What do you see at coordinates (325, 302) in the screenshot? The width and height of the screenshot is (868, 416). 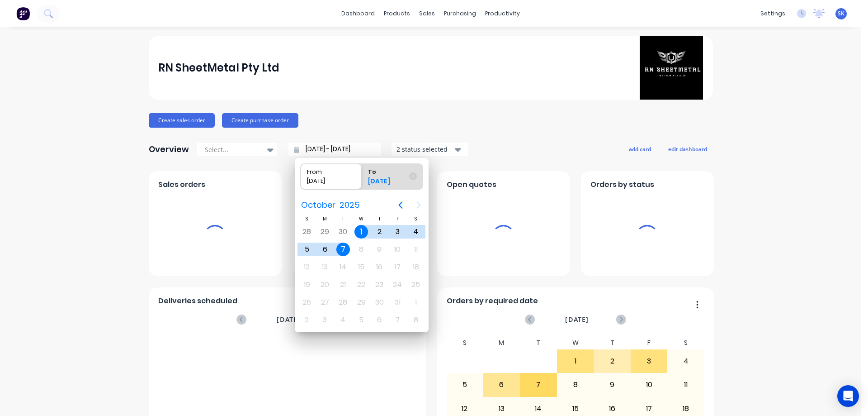 I see `div: Monday, October 27, 2025` at bounding box center [325, 302].